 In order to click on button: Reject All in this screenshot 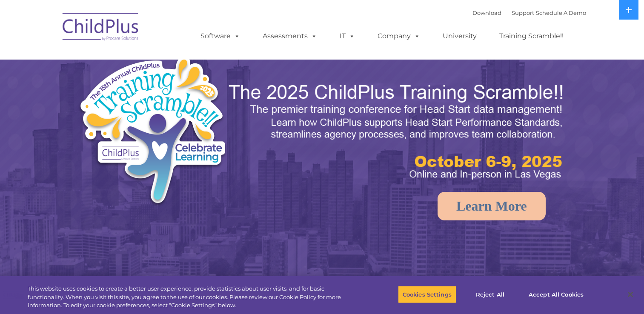, I will do `click(490, 295)`.